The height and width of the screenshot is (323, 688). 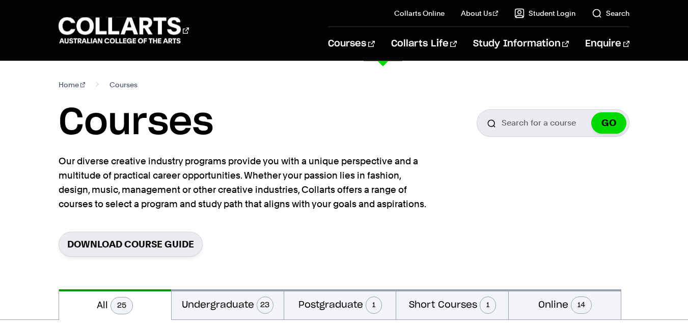 I want to click on button: GO, so click(x=609, y=123).